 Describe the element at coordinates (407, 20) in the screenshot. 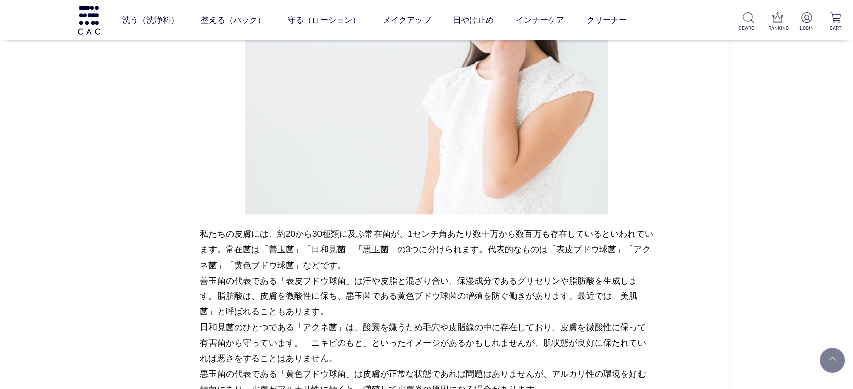

I see `a: メイクアップ` at that location.